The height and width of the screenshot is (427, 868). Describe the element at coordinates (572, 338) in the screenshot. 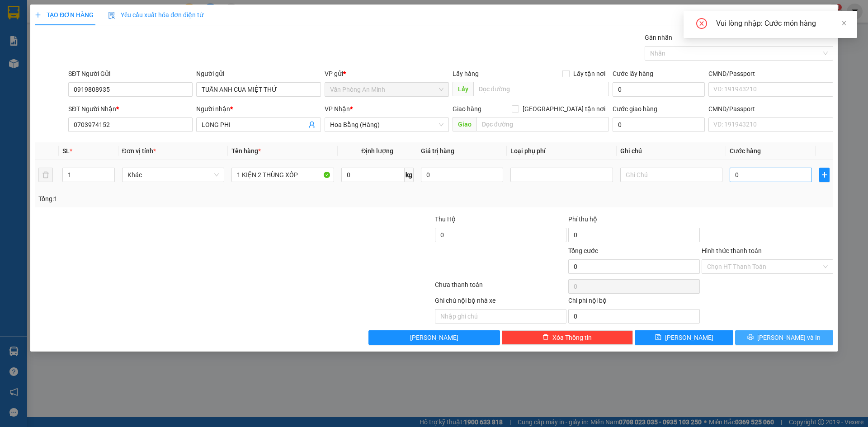

I see `span: Xóa Thông tin` at that location.